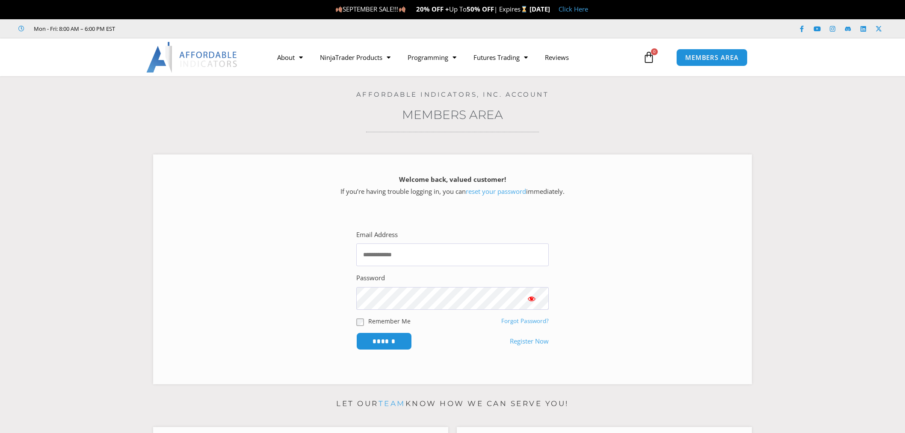 This screenshot has width=905, height=433. Describe the element at coordinates (500, 57) in the screenshot. I see `a: Futures Trading` at that location.